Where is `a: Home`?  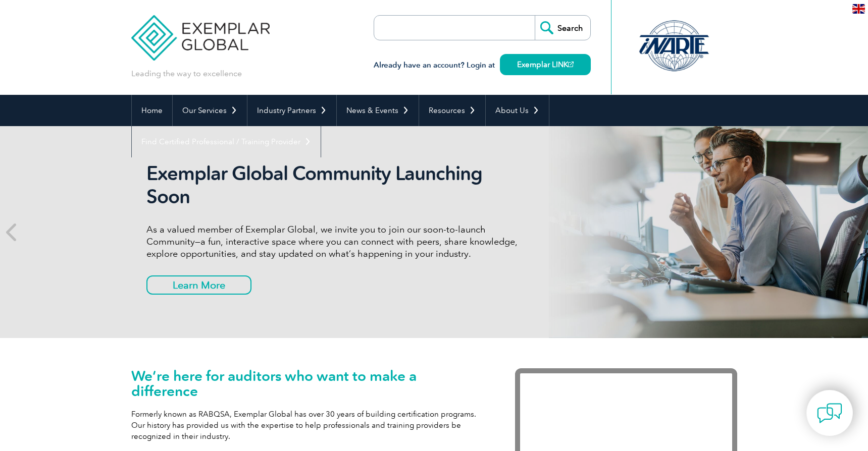
a: Home is located at coordinates (152, 111).